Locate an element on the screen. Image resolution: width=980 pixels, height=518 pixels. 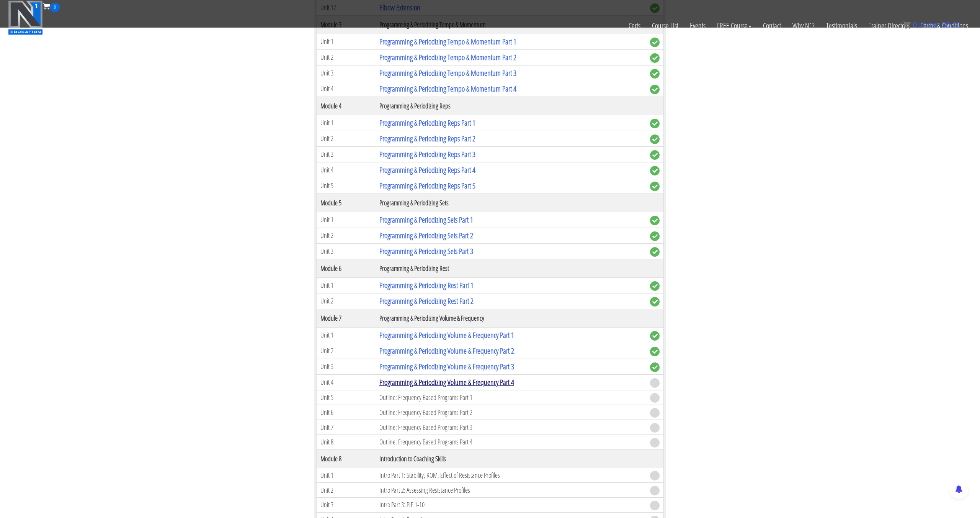
td: Outline: Frequency Based Programs Part 2 is located at coordinates (511, 412).